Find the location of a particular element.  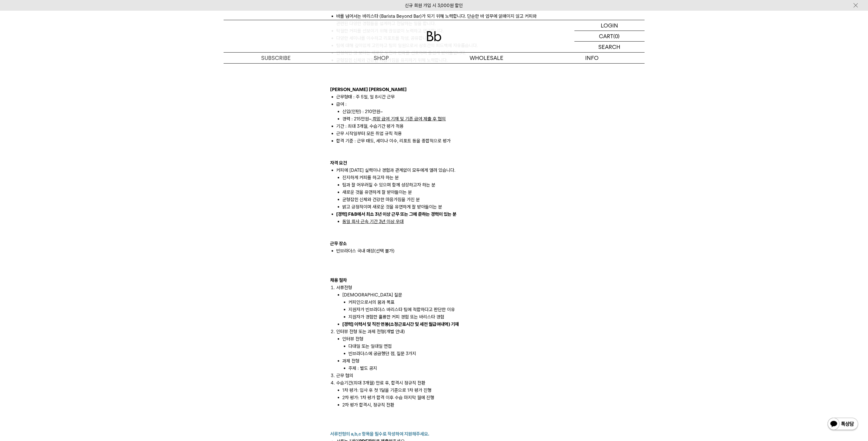

li: 급여 : is located at coordinates (437, 104).